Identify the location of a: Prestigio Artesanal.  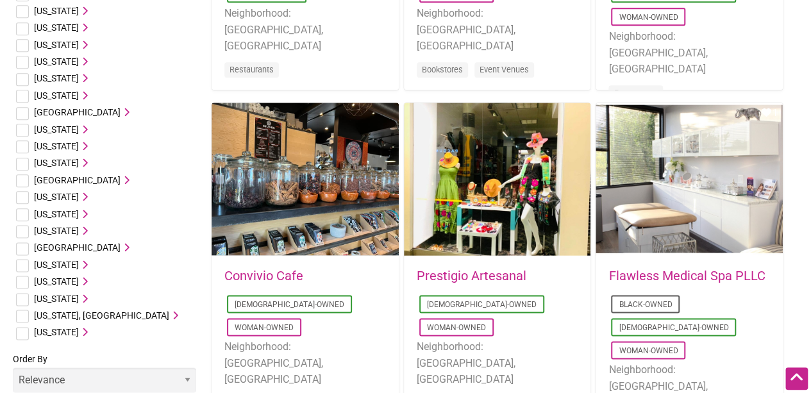
(471, 276).